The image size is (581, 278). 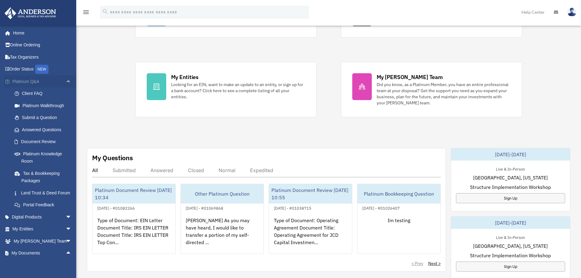 What do you see at coordinates (434, 263) in the screenshot?
I see `a: Next >` at bounding box center [434, 263].